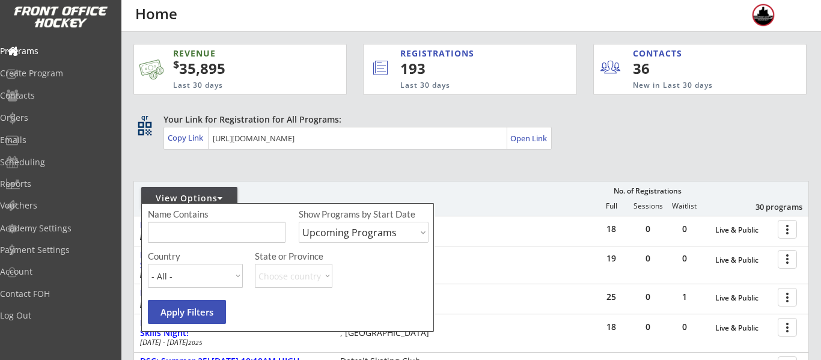 The width and height of the screenshot is (821, 360). Describe the element at coordinates (467, 120) in the screenshot. I see `div: Your Link for Registration for All Programs:` at that location.